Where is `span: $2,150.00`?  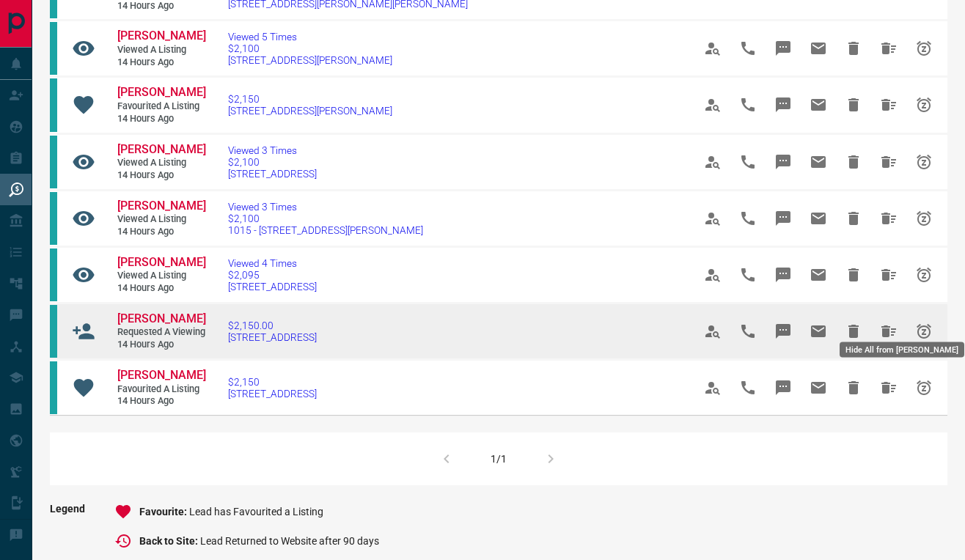
span: $2,150.00 is located at coordinates (272, 325).